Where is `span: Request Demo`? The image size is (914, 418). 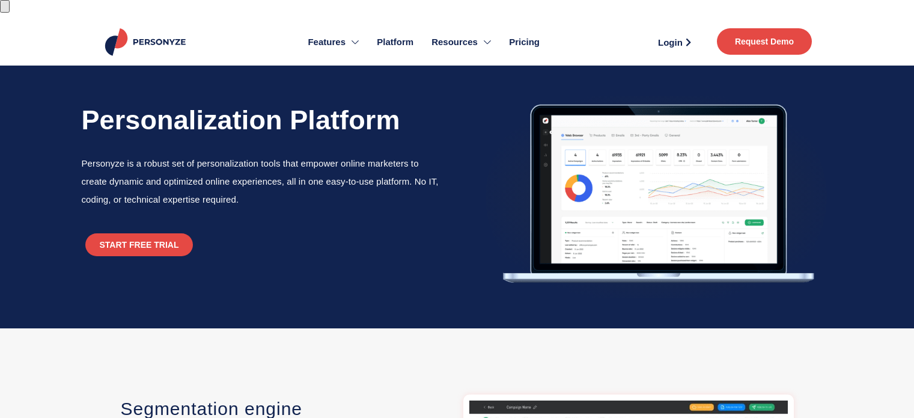 span: Request Demo is located at coordinates (764, 41).